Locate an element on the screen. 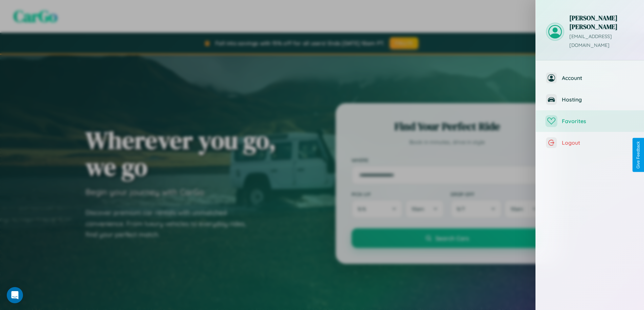 This screenshot has width=644, height=310. button: Hosting is located at coordinates (590, 99).